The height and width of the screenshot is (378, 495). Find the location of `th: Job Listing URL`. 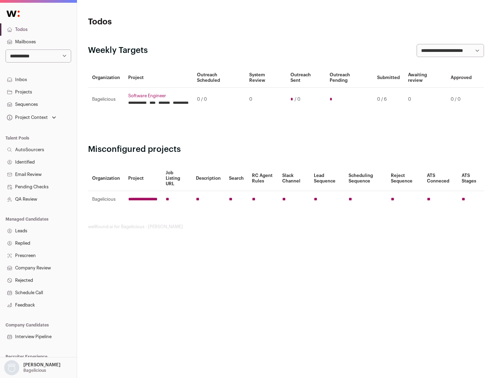

th: Job Listing URL is located at coordinates (177, 178).